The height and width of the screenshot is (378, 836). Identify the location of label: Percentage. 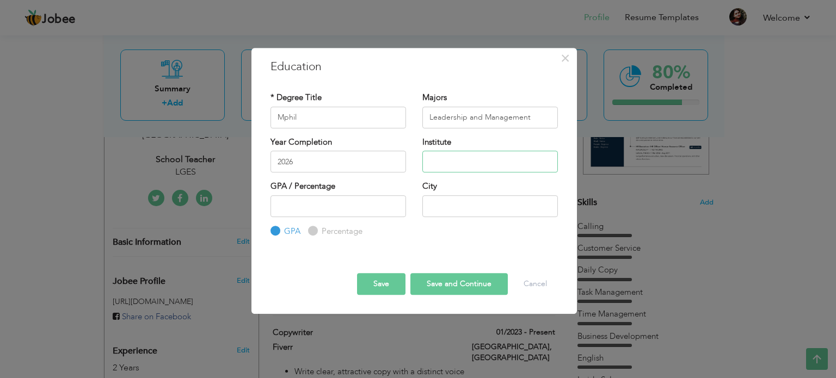
(341, 231).